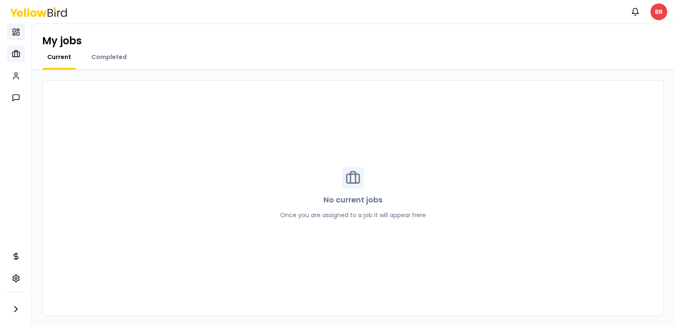 This screenshot has width=674, height=326. Describe the element at coordinates (659, 12) in the screenshot. I see `span: BR` at that location.